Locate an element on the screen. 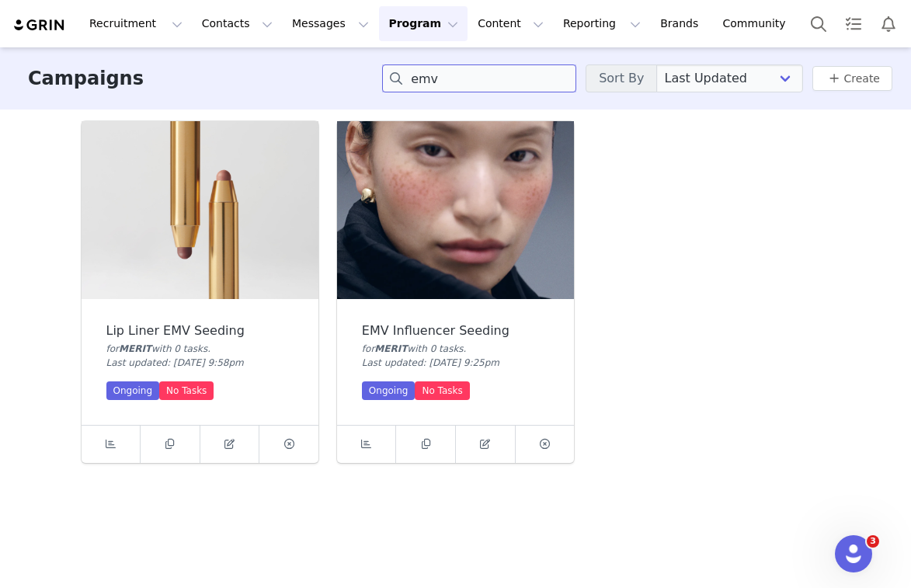 The width and height of the screenshot is (911, 588). span: 3 is located at coordinates (873, 541).